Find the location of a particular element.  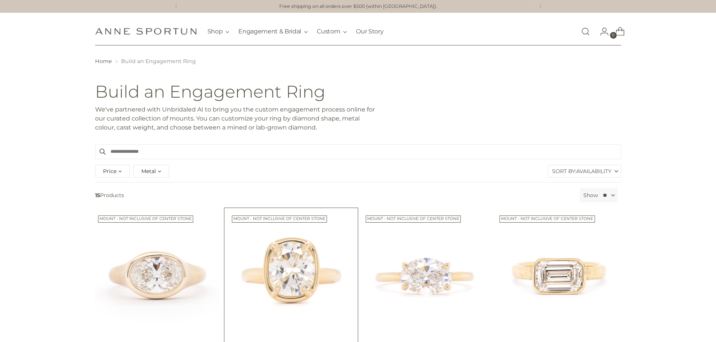

a: Go to the account page is located at coordinates (601, 32).